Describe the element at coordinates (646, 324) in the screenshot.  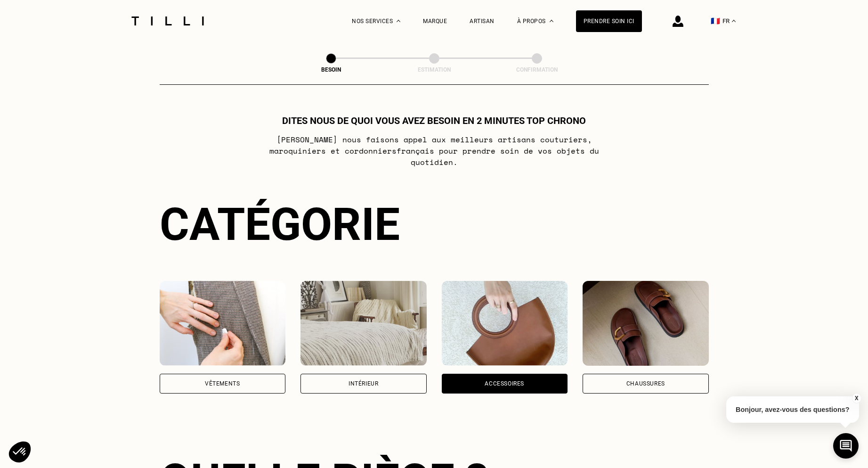
I see `img: Chaussures` at that location.